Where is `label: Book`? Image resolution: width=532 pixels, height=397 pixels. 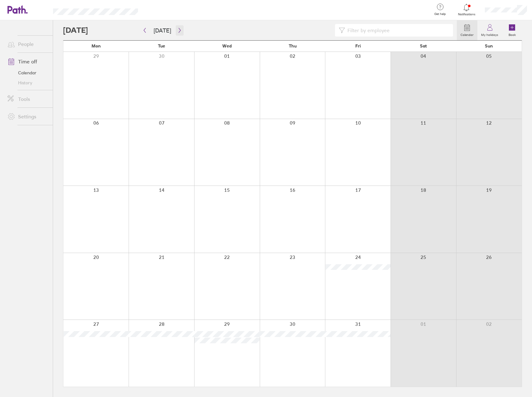
label: Book is located at coordinates (512, 34).